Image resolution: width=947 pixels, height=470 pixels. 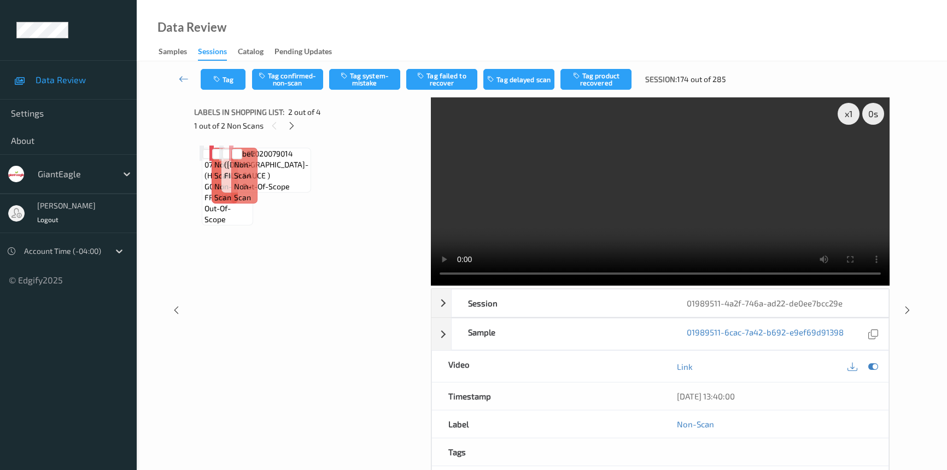 I want to click on div: Sample01989511-6cac-7a42-b692-e9ef69d91398, so click(x=660, y=334).